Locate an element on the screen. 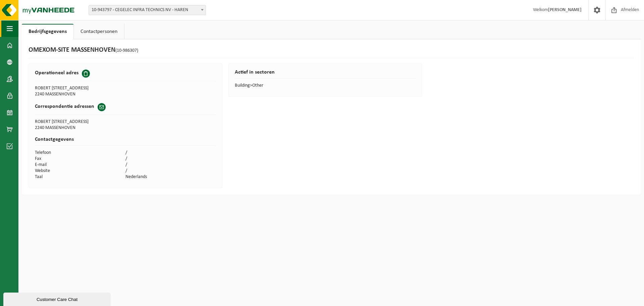  div: Customer Care Chat is located at coordinates (54, 8).